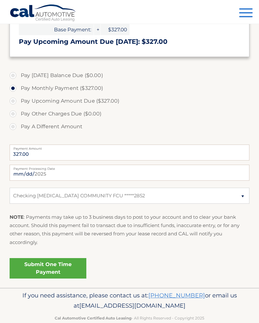  I want to click on label: Pay A Different Amount, so click(130, 127).